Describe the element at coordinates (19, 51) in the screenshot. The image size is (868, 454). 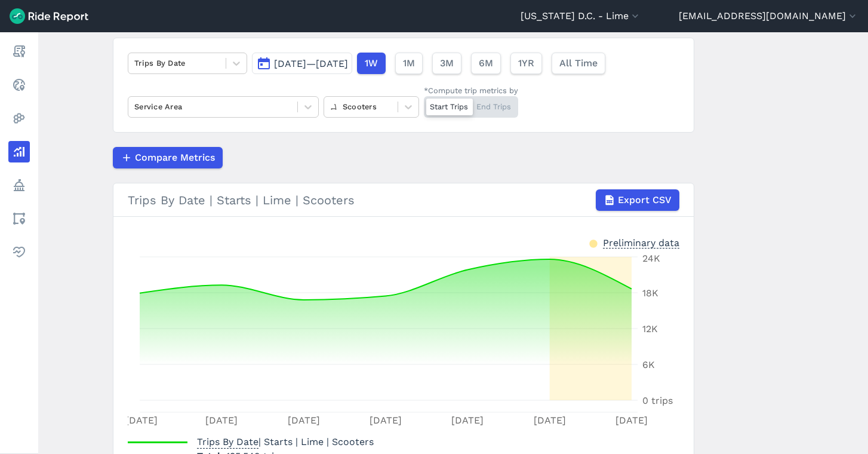
I see `a: Report` at that location.